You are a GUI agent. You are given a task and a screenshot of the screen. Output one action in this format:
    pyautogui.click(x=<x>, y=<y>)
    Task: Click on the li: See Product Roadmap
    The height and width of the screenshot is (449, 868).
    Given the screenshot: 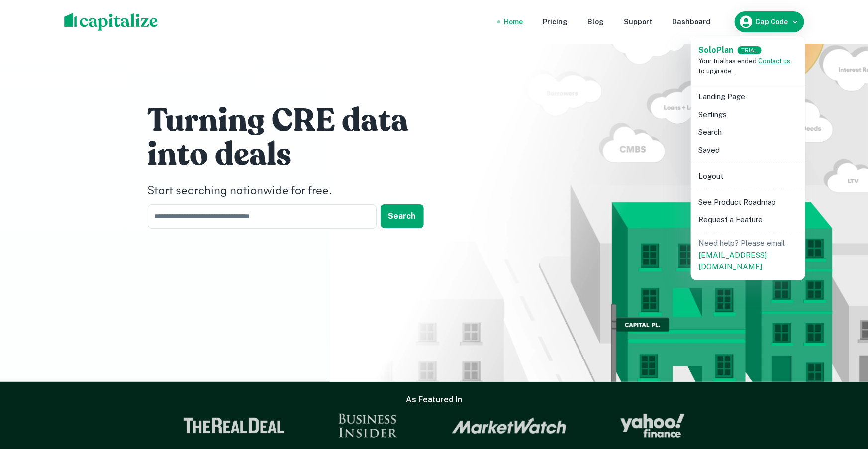 What is the action you would take?
    pyautogui.click(x=748, y=202)
    